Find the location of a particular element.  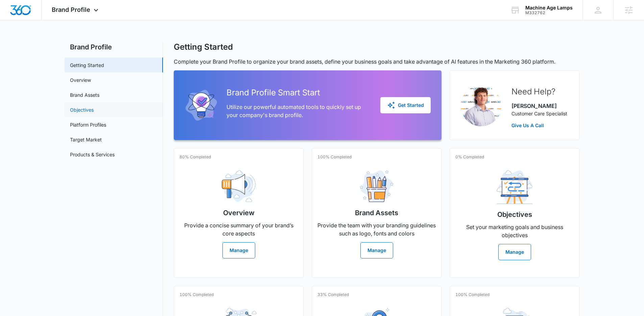

a: Brand Assets is located at coordinates (84, 95).